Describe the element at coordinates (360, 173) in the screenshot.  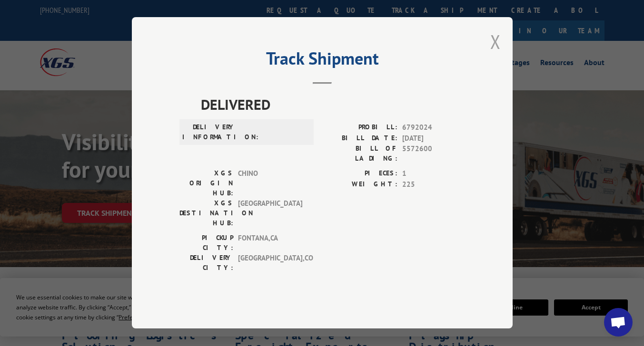
I see `label: PIECES:` at that location.